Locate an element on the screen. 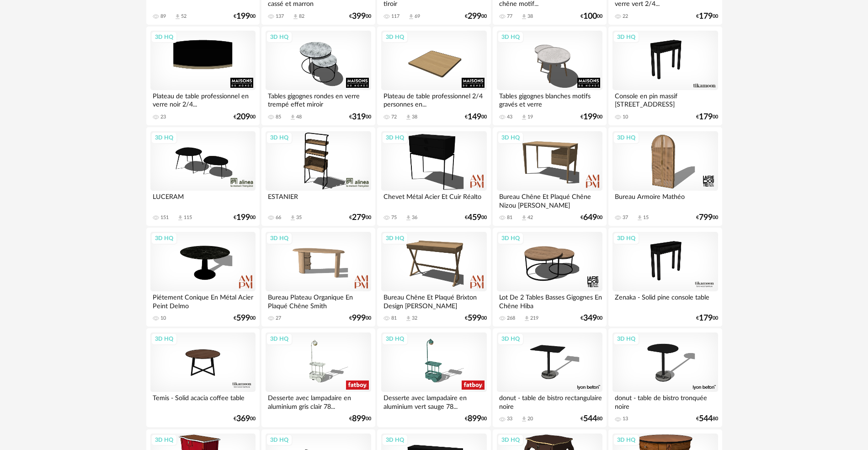 The width and height of the screenshot is (868, 450). a: 3D HQ Lot De 2 Tables Basses Gigognes En Chêne Hiba 268 Download icon 219 €34900 is located at coordinates (550, 277).